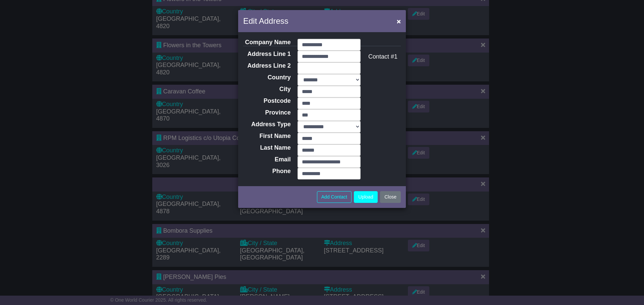 The height and width of the screenshot is (305, 644). Describe the element at coordinates (266, 125) in the screenshot. I see `label: Address Type` at that location.